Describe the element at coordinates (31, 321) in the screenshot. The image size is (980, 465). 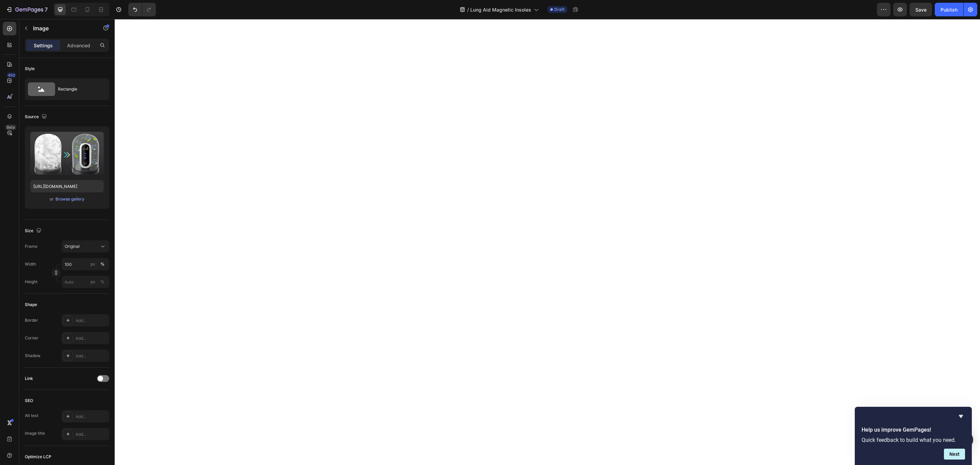
I see `div: Border` at that location.